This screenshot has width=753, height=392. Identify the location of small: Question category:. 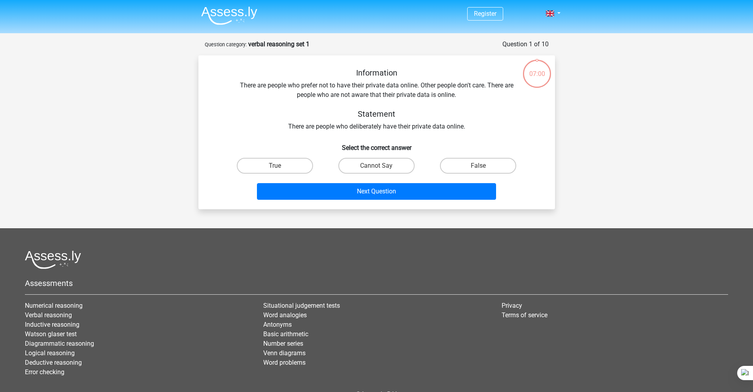
(226, 44).